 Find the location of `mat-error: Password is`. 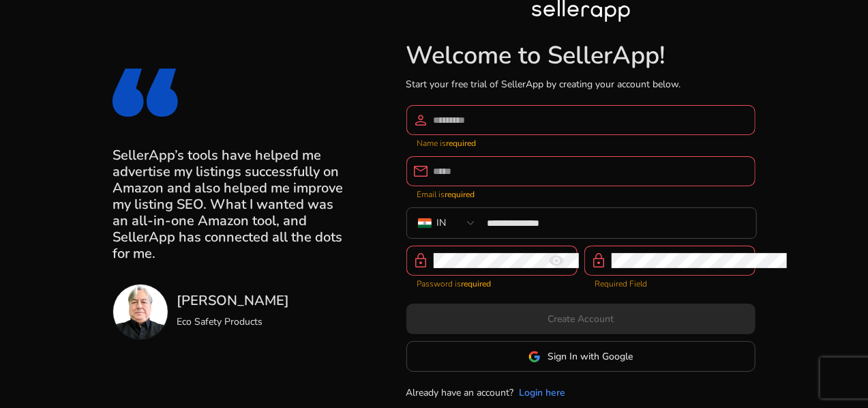

mat-error: Password is is located at coordinates (491, 282).